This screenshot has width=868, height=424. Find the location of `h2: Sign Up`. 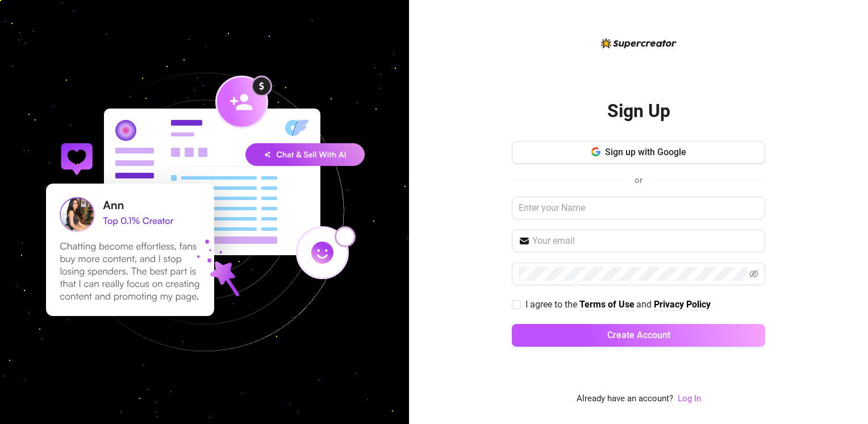

h2: Sign Up is located at coordinates (639, 111).